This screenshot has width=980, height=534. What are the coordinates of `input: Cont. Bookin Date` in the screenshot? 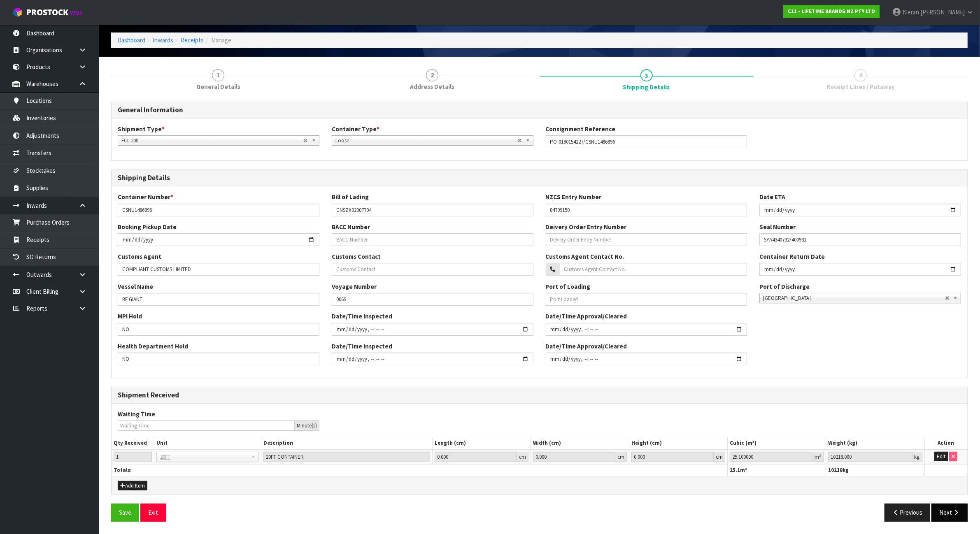 It's located at (218, 239).